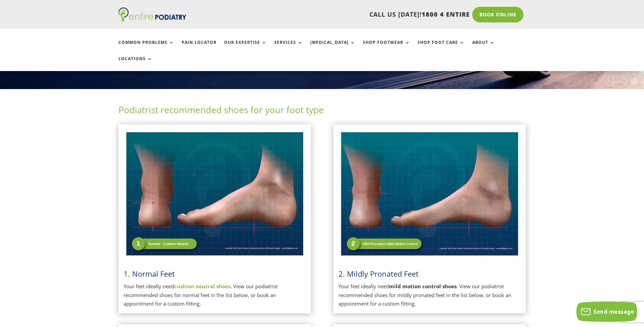 The image size is (644, 327). What do you see at coordinates (288, 47) in the screenshot?
I see `a: Services` at bounding box center [288, 47].